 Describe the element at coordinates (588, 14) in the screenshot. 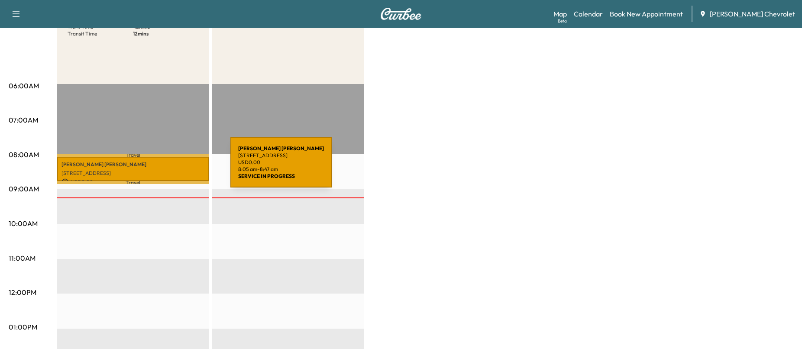

I see `a: Calendar` at that location.